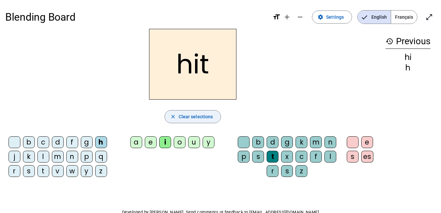 The image size is (441, 213). Describe the element at coordinates (408, 41) in the screenshot. I see `h3: Previous` at that location.